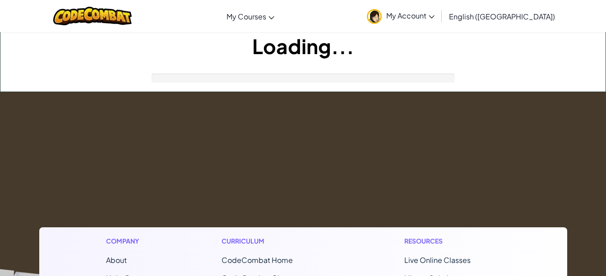 The height and width of the screenshot is (276, 606). What do you see at coordinates (127, 241) in the screenshot?
I see `h1: Company` at bounding box center [127, 241].